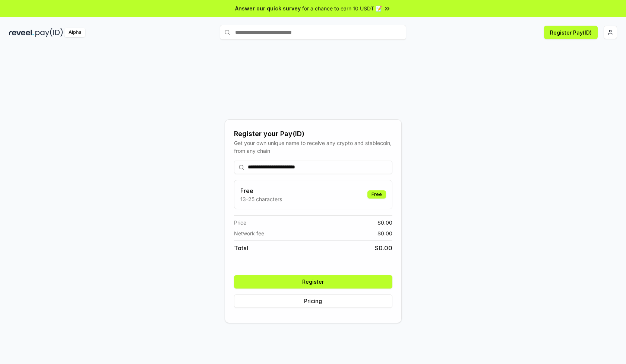 The height and width of the screenshot is (364, 626). What do you see at coordinates (313, 301) in the screenshot?
I see `button: Pricing` at bounding box center [313, 301].